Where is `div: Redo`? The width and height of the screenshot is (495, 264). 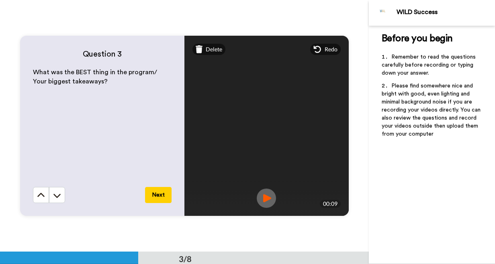 div: Redo is located at coordinates (325, 49).